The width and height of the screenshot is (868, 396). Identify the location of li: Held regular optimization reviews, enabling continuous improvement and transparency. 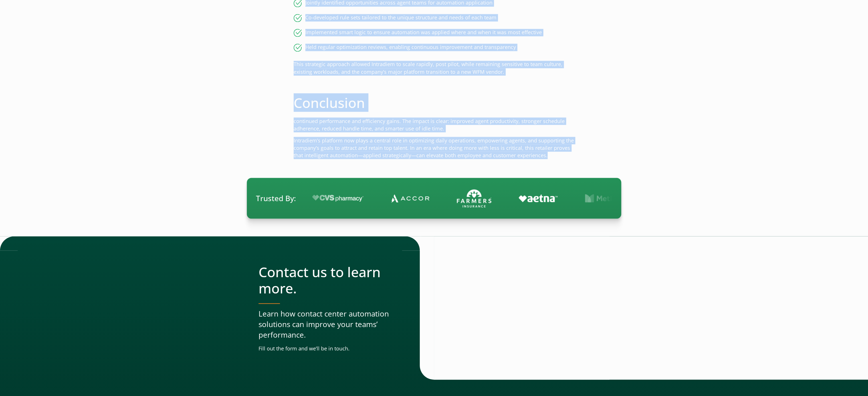
(434, 47).